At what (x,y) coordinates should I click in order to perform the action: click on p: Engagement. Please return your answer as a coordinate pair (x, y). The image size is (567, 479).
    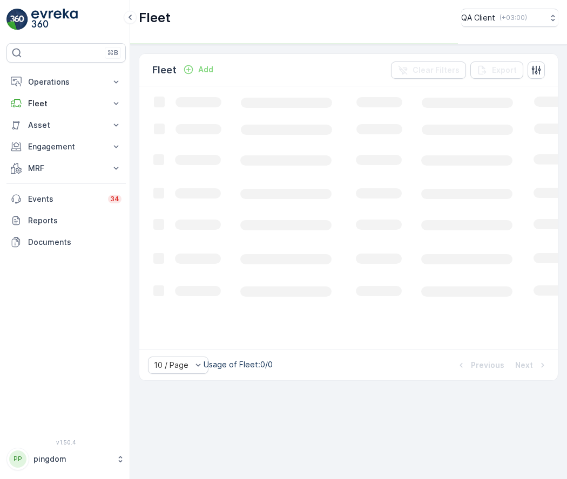
    Looking at the image, I should click on (66, 147).